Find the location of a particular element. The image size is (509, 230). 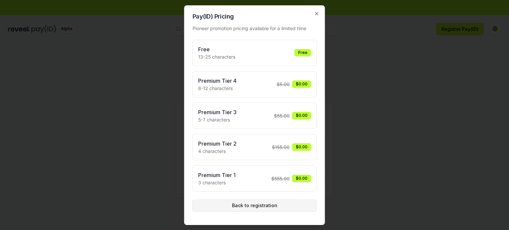

div: Free is located at coordinates (303, 53).